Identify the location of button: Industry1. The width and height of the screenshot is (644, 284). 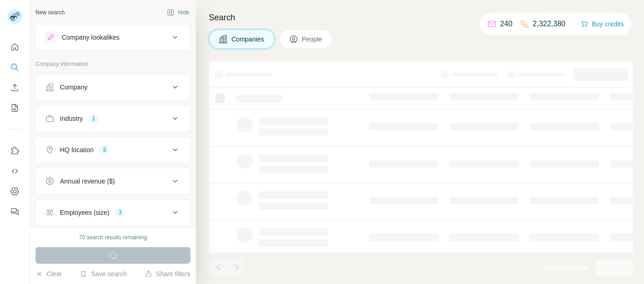
(113, 119).